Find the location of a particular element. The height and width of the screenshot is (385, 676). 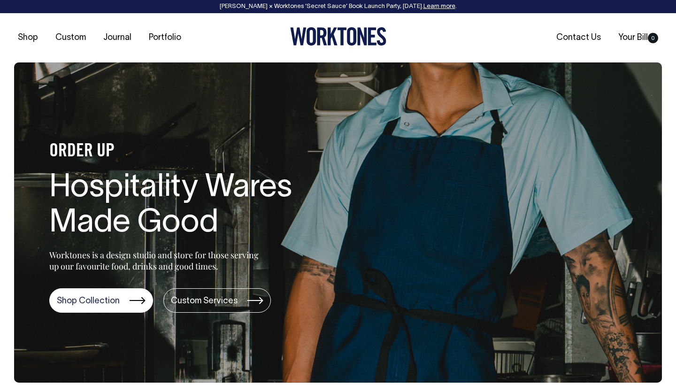

span: 0 is located at coordinates (653, 38).